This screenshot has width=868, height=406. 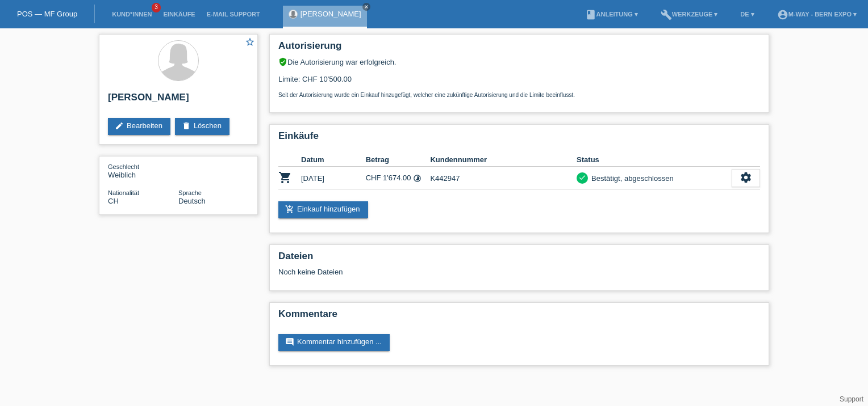 I want to click on i: verified_user, so click(x=283, y=62).